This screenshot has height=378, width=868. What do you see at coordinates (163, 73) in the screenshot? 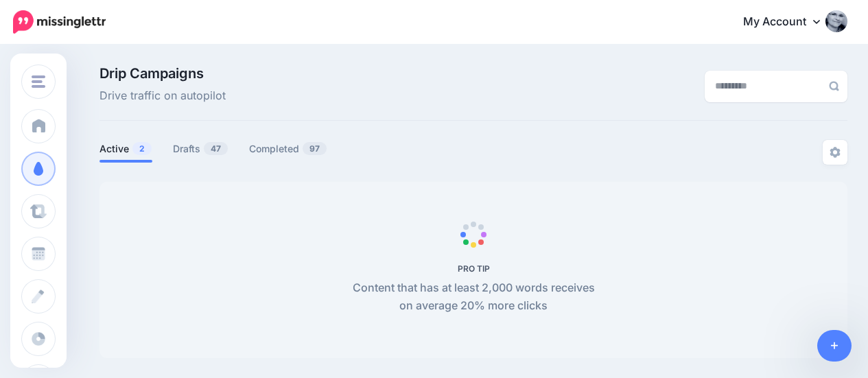
I see `span: Drip Campaigns` at bounding box center [163, 73].